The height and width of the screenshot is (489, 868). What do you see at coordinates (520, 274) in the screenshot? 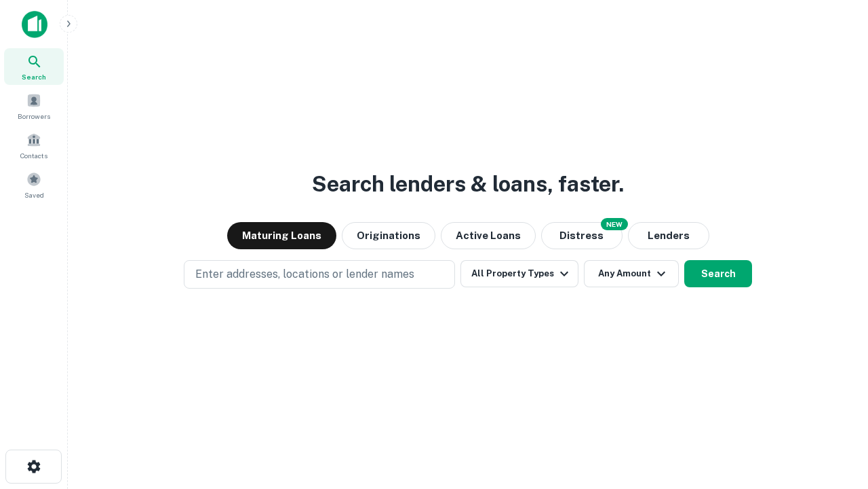
I see `button: All Property Types` at bounding box center [520, 274].